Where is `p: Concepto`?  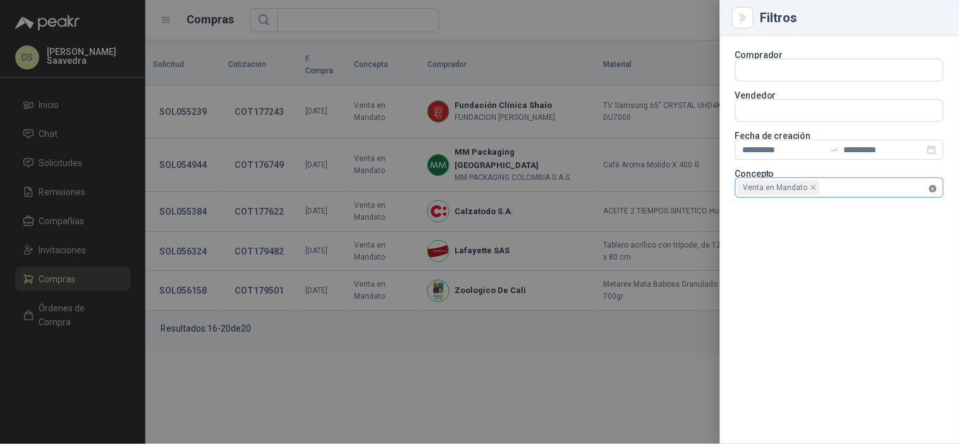
p: Concepto is located at coordinates (839, 174).